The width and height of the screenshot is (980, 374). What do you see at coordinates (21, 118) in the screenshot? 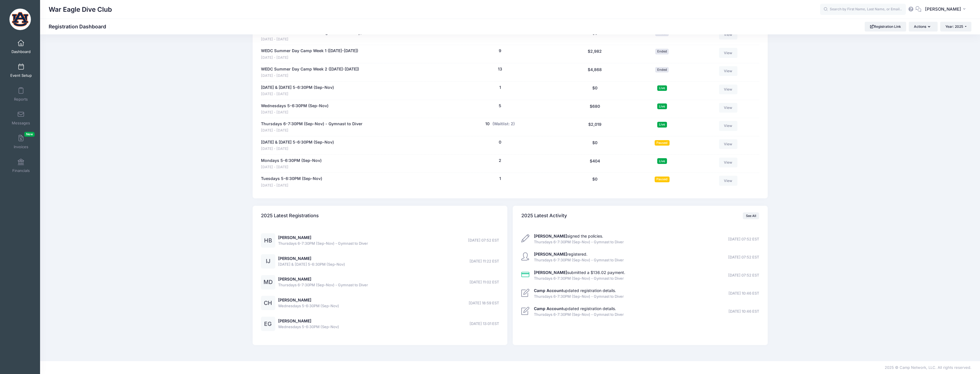
I see `a: Messages` at bounding box center [21, 118].